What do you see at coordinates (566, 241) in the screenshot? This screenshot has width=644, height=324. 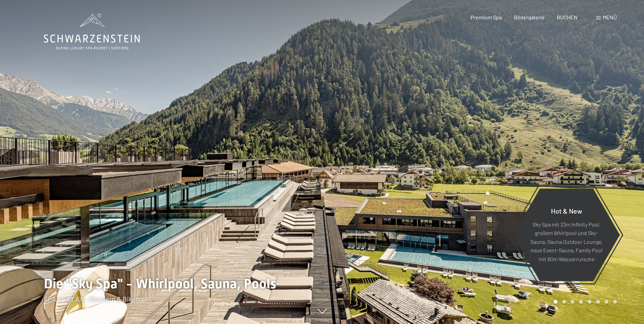 I see `p: Sky Spa mit 23m Infinity Pool, großem Whirlpool und Sky-Sauna, Sauna Outdoor Lounge, neue Event-S...` at bounding box center [566, 241].